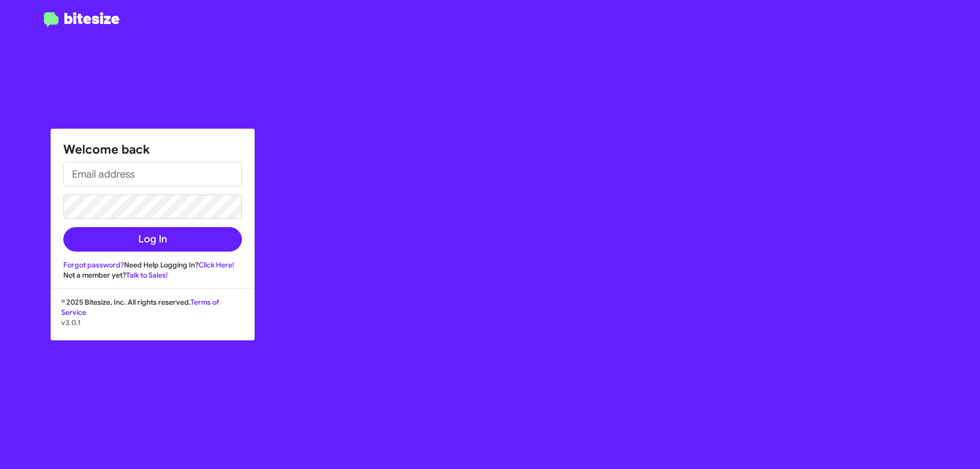 This screenshot has height=469, width=980. Describe the element at coordinates (152, 323) in the screenshot. I see `p: v3.0.1` at that location.